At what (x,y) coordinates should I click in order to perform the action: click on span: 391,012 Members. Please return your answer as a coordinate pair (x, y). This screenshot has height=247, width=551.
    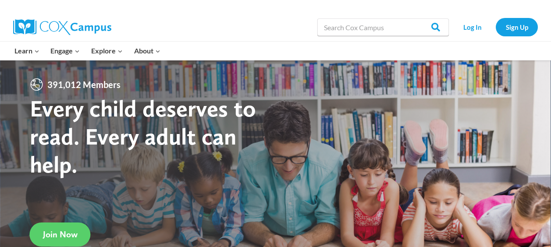
    Looking at the image, I should click on (84, 85).